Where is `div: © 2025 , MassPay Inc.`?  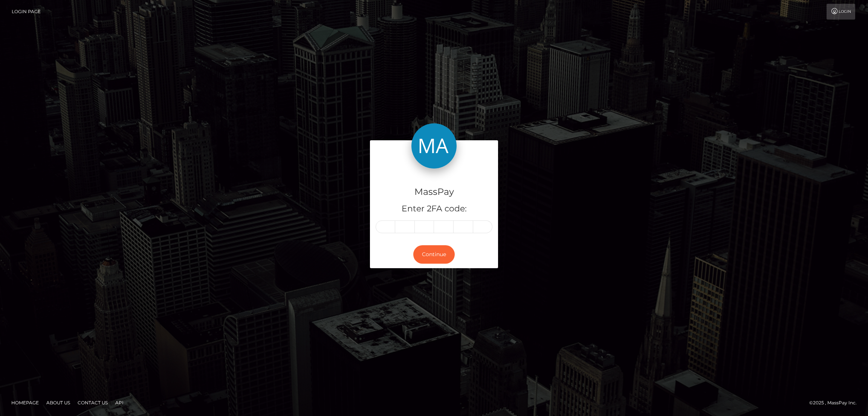
div: © 2025 , MassPay Inc. is located at coordinates (835, 403).